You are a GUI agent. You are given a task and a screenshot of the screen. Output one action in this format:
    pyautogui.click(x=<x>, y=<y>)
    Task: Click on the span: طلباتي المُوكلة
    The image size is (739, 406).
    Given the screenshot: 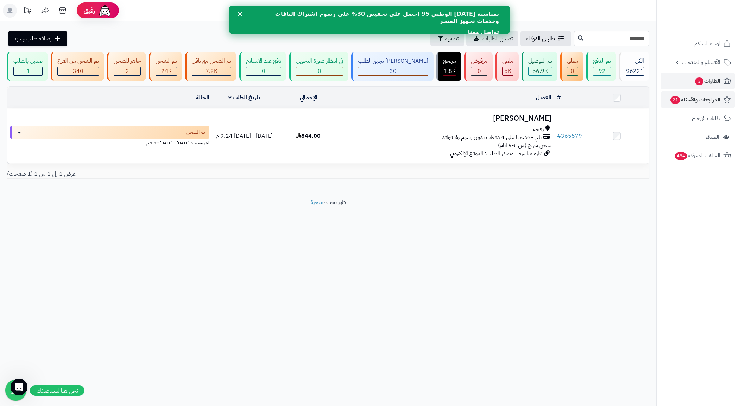 What is the action you would take?
    pyautogui.click(x=541, y=39)
    